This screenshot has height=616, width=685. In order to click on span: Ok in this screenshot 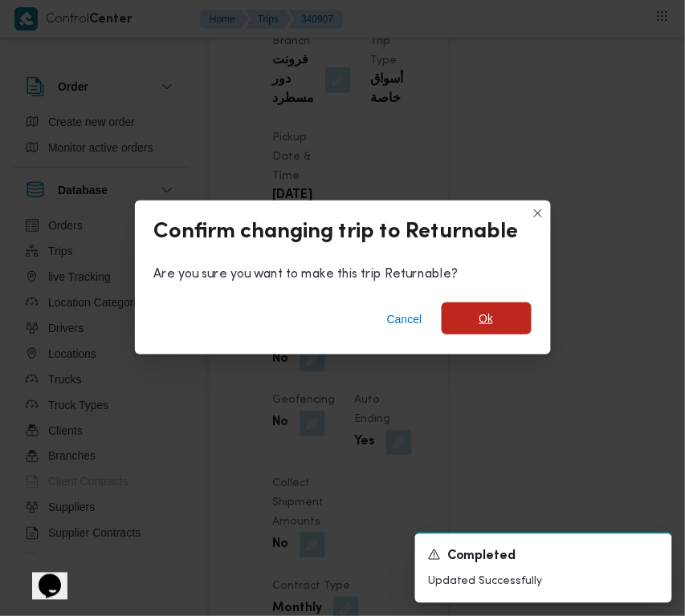, I will do `click(486, 319)`.